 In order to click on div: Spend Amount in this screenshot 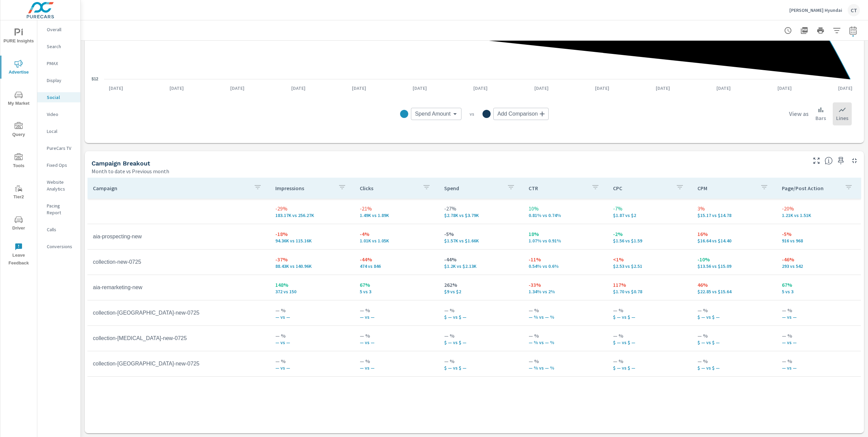, I will do `click(436, 114)`.